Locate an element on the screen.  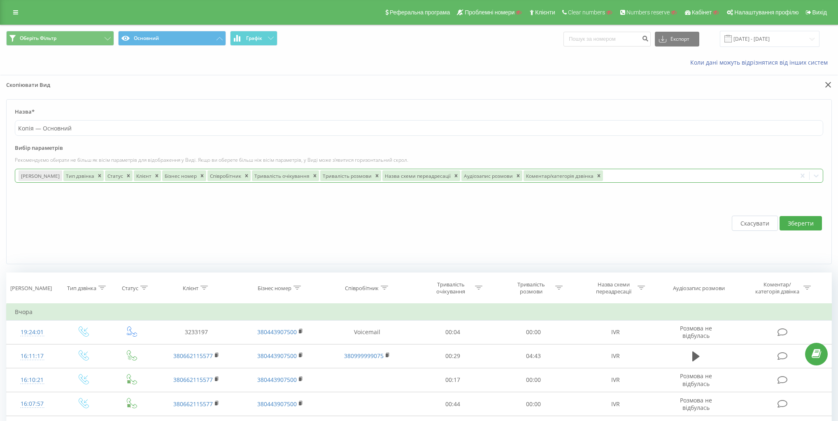
div: Remove Тип дзвінка is located at coordinates (100, 176).